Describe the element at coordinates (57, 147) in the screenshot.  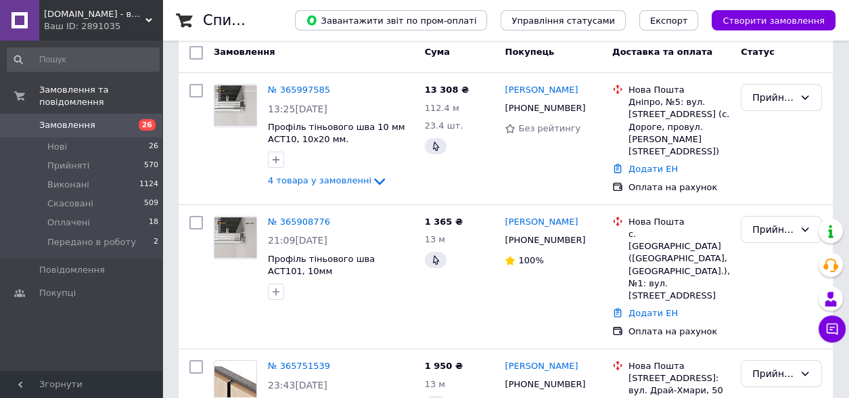
I see `span: Нові` at that location.